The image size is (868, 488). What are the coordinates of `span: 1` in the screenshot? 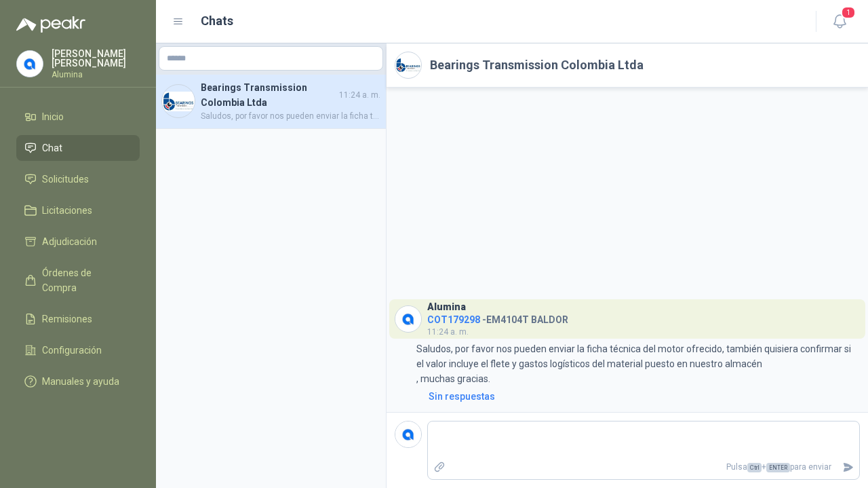 It's located at (849, 12).